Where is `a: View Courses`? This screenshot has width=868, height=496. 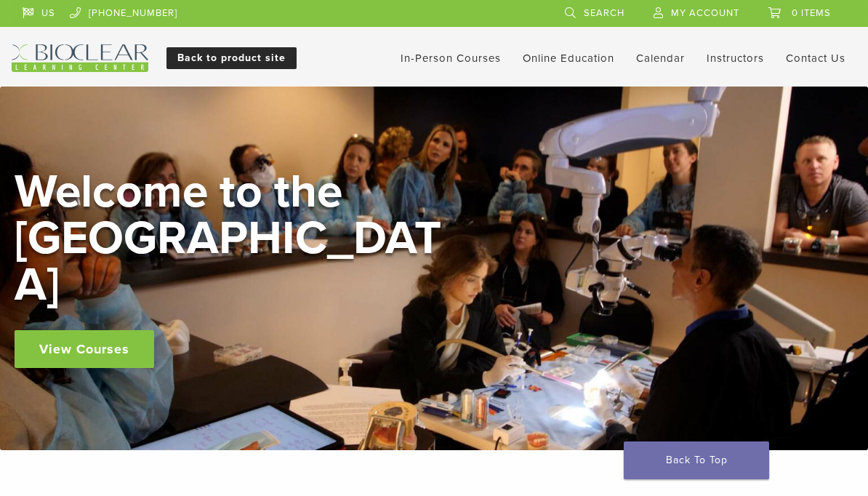 a: View Courses is located at coordinates (85, 349).